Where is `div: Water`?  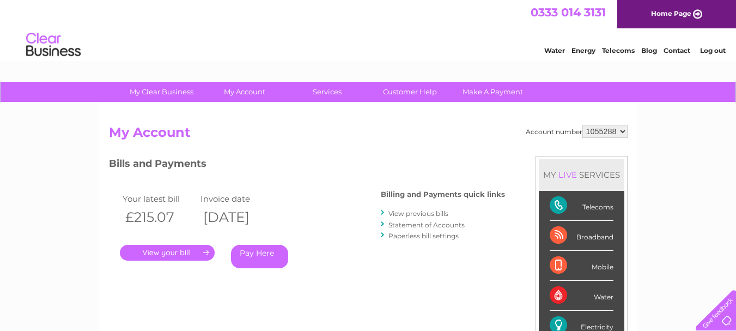 div: Water is located at coordinates (581, 295).